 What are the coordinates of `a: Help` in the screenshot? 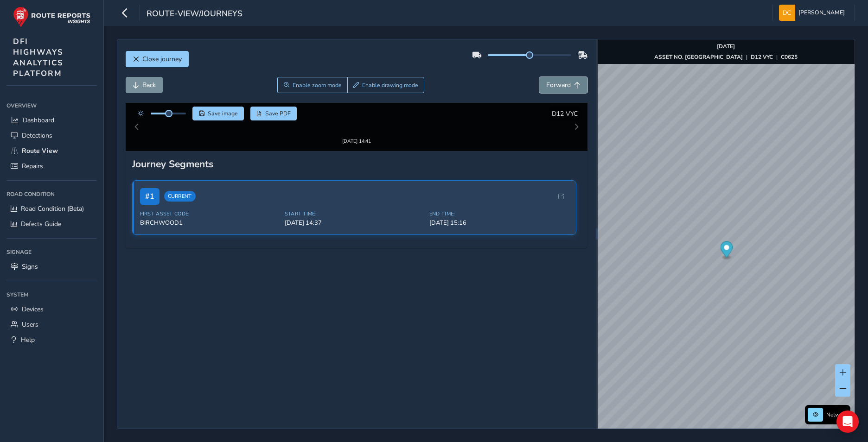 It's located at (51, 340).